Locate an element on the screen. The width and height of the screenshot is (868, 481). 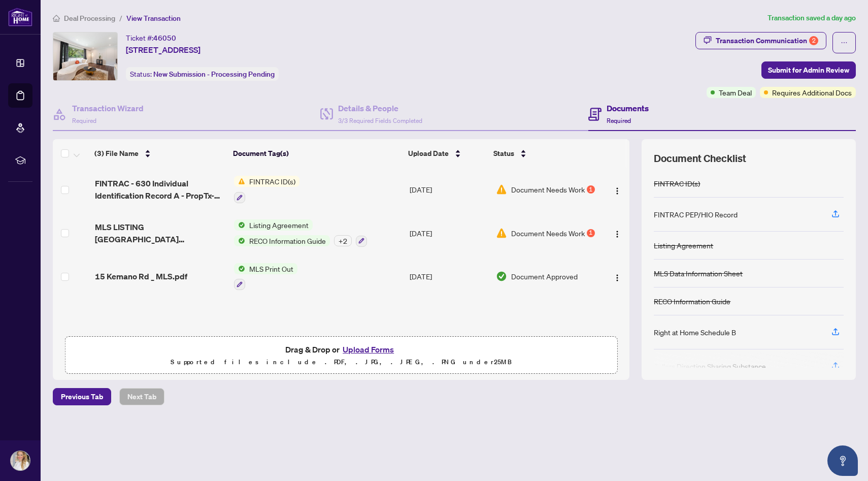
span: Document Checklist is located at coordinates (700, 158).